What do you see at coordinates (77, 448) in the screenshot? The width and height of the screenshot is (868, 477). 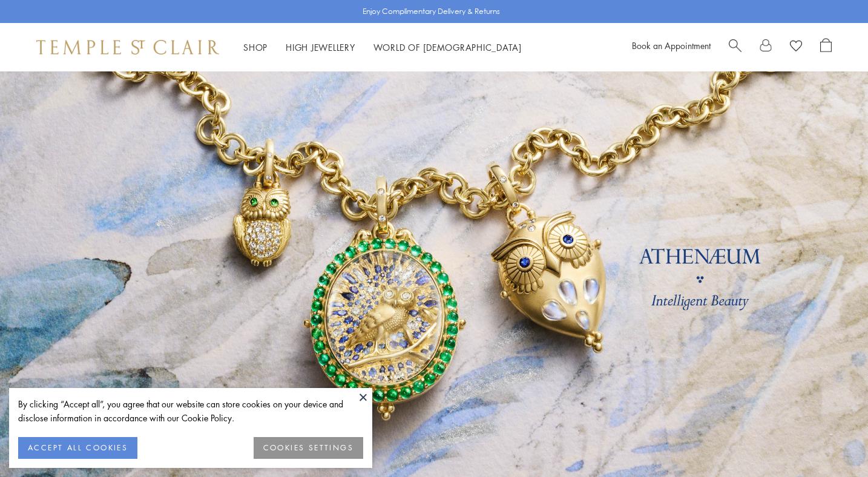 I see `button: ACCEPT ALL COOKIES` at bounding box center [77, 448].